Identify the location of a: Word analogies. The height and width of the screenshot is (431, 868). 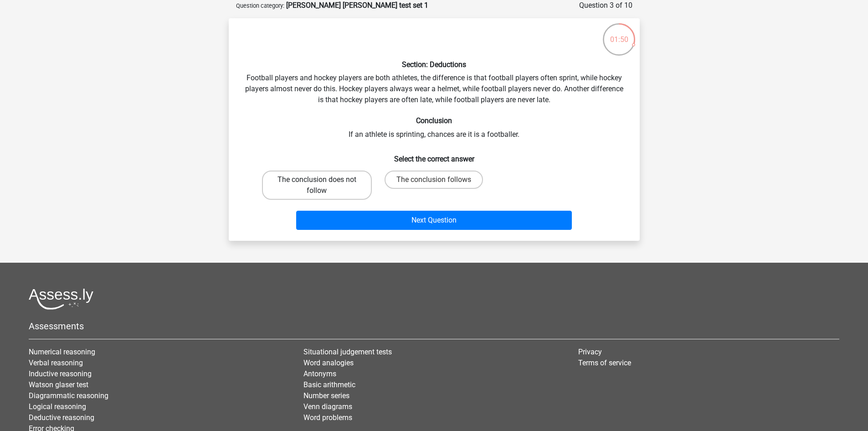
(328, 363).